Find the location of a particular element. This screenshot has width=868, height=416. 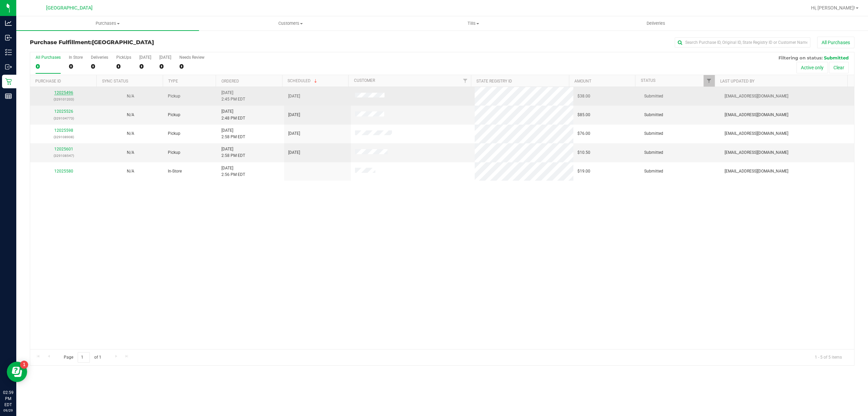

a: Scheduled is located at coordinates (303, 81).